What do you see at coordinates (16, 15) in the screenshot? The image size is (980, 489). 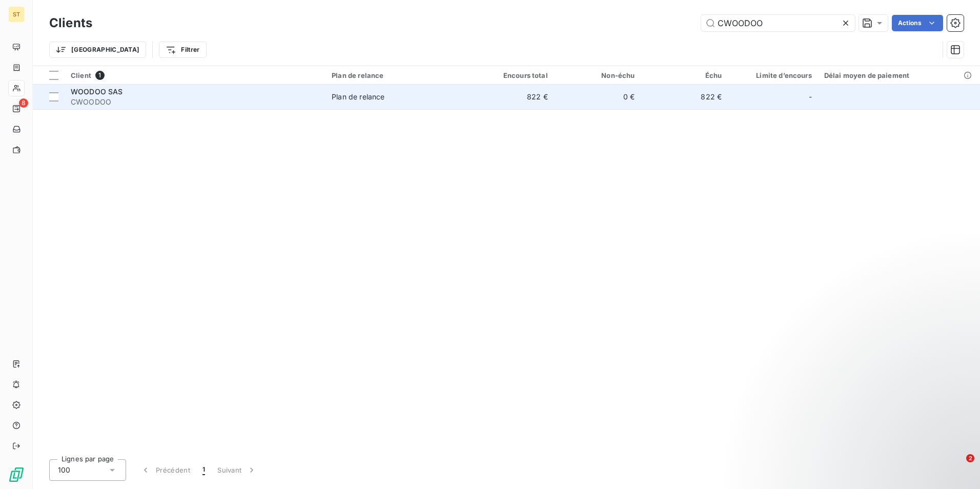 I see `div: ST` at bounding box center [16, 15].